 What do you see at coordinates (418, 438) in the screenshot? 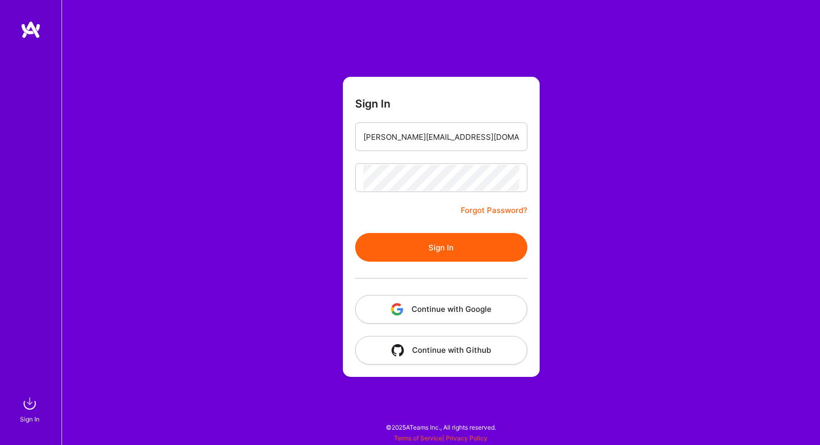
I see `a: Terms of Service` at bounding box center [418, 438].